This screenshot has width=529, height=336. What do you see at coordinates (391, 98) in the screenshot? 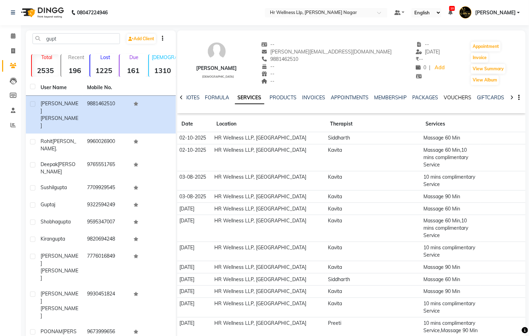
I see `a: MEMBERSHIP` at bounding box center [391, 98].